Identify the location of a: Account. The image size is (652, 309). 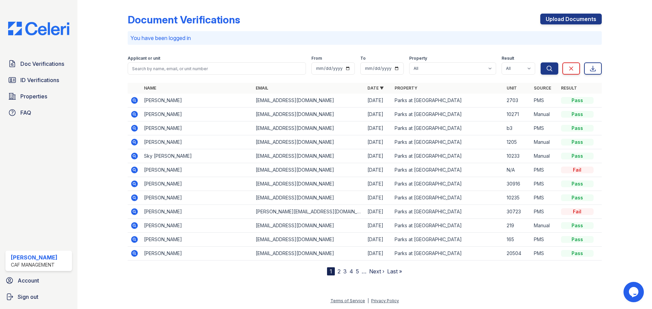
(39, 281).